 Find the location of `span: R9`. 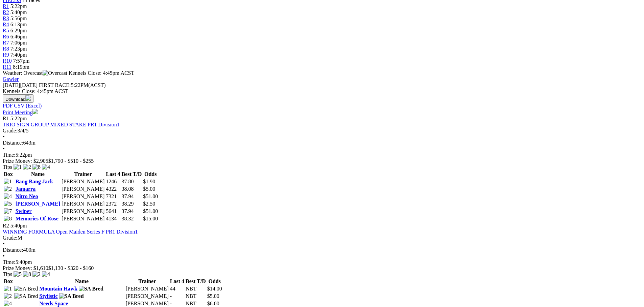

span: R9 is located at coordinates (6, 54).